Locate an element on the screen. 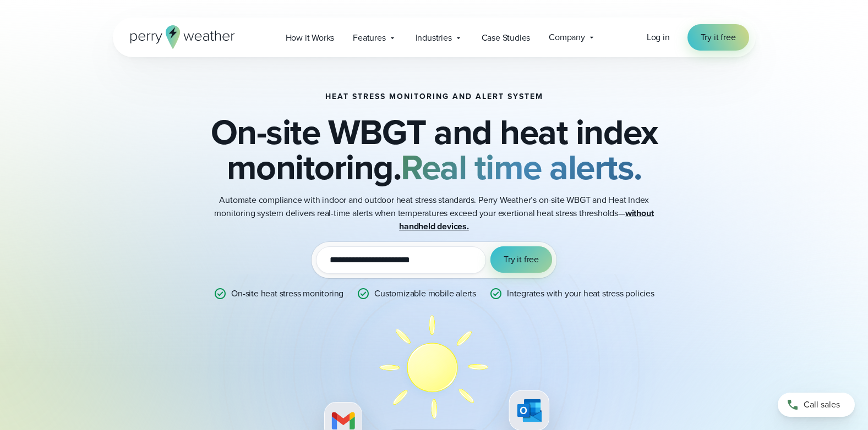  button: Try it free is located at coordinates (521, 259).